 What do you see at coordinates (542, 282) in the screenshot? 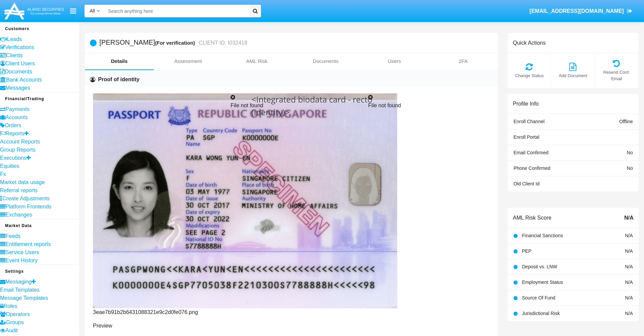
I see `span: Employment Status` at bounding box center [542, 282].